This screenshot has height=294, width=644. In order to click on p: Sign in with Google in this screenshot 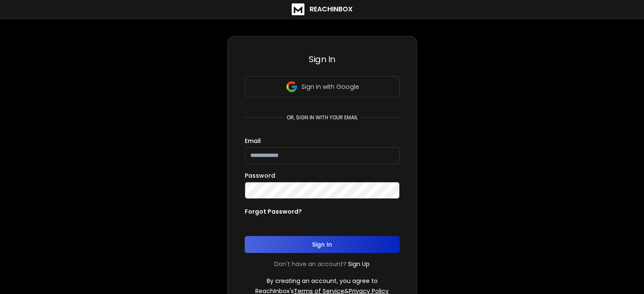, I will do `click(330, 87)`.